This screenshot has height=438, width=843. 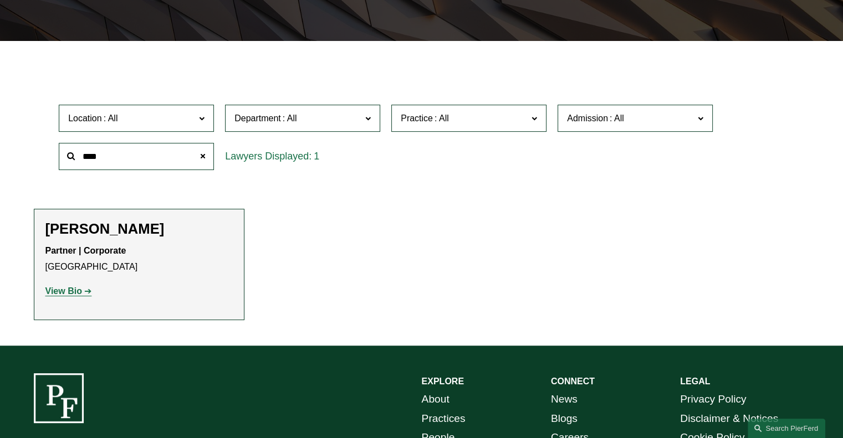 I want to click on a: Privacy Policy, so click(x=713, y=400).